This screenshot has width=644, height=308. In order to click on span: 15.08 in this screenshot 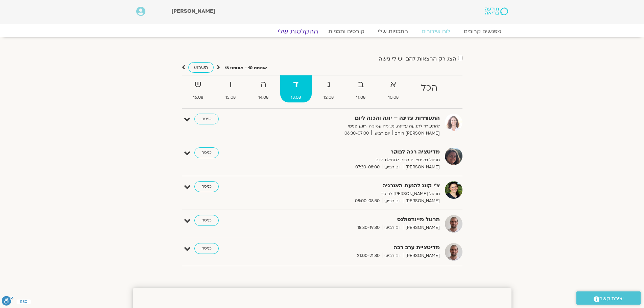, I will do `click(230, 98)`.